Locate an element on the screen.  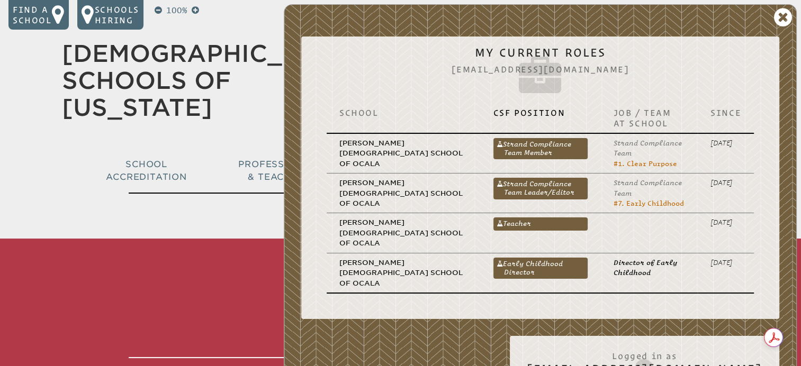
p: Find a school is located at coordinates (32, 15).